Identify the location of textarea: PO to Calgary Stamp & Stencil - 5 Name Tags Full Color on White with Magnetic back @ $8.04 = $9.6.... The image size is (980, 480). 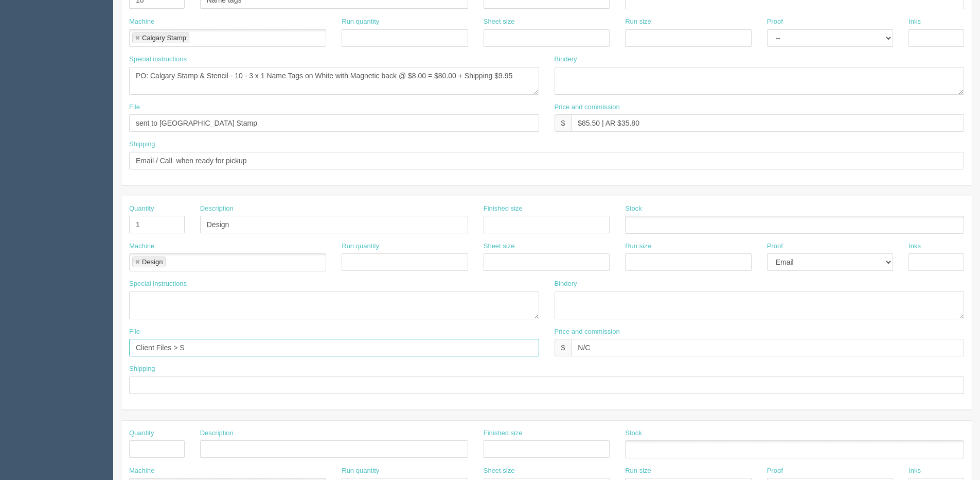
(334, 81).